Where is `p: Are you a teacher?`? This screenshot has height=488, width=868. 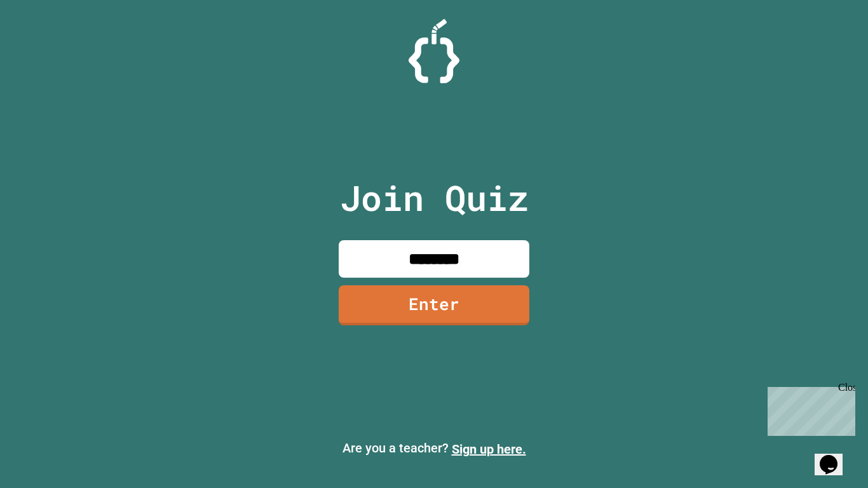 p: Are you a teacher? is located at coordinates (434, 449).